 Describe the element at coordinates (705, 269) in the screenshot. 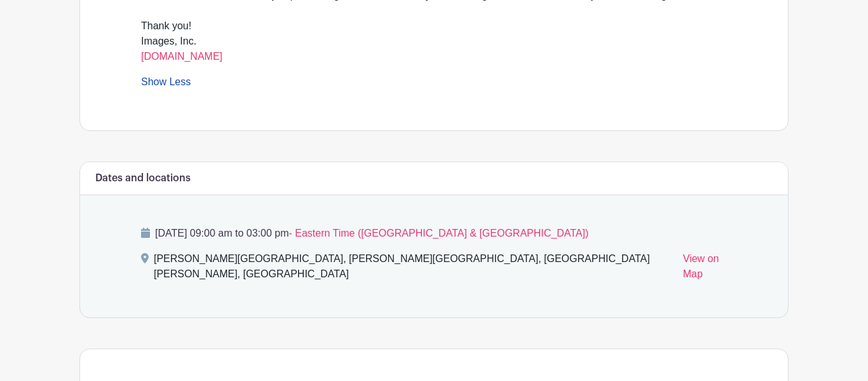

I see `a: View on Map` at that location.